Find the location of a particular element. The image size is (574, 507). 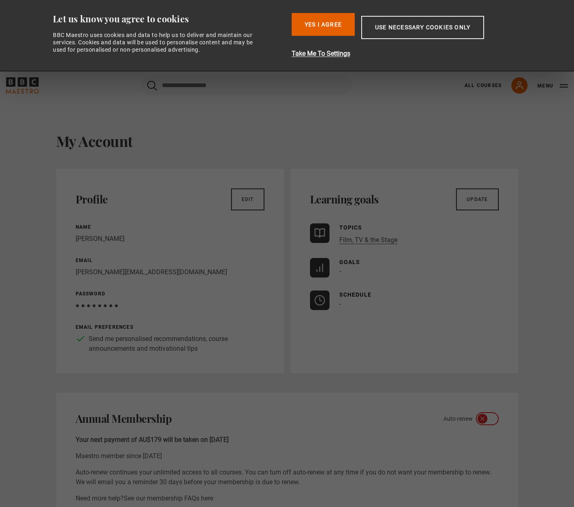

p: Goals is located at coordinates (350, 262).